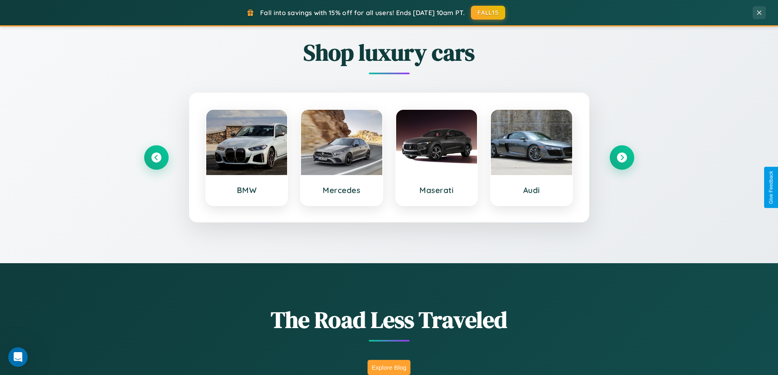  Describe the element at coordinates (247, 190) in the screenshot. I see `h3: BMW` at that location.